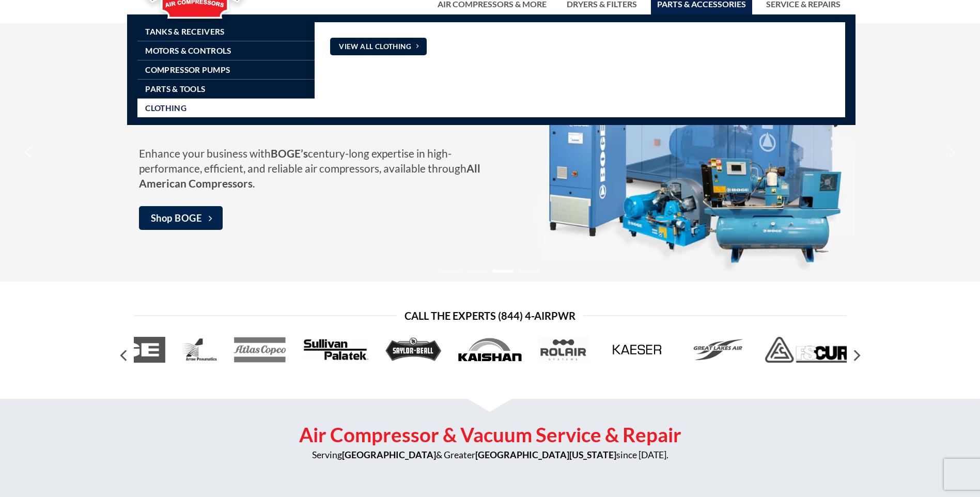 This screenshot has height=497, width=980. Describe the element at coordinates (176, 218) in the screenshot. I see `span: Shop BOGE` at that location.